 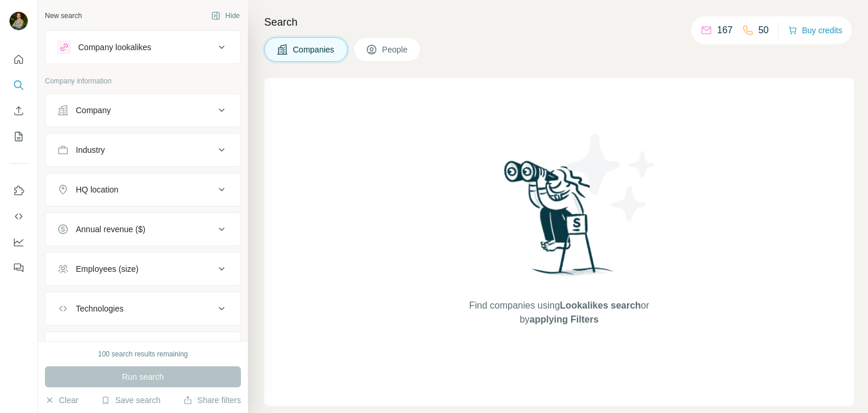 I want to click on img: Surfe Illustration - Stars, so click(x=612, y=177).